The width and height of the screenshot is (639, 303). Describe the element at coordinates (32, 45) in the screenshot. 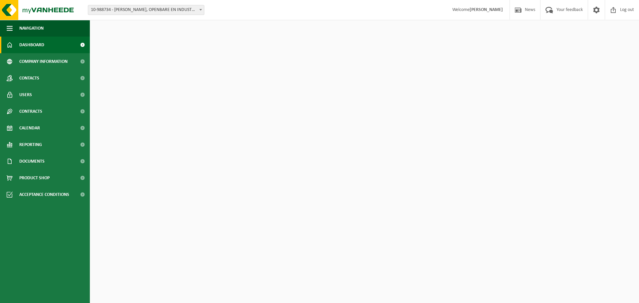

I see `span: Dashboard` at that location.